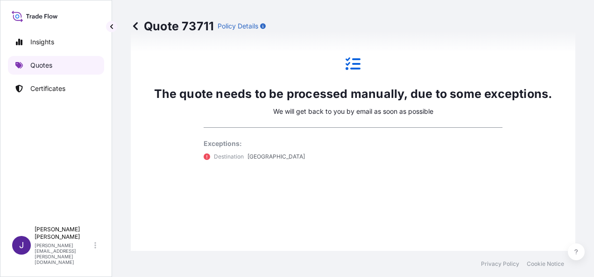  What do you see at coordinates (48, 89) in the screenshot?
I see `p: Certificates` at bounding box center [48, 89].